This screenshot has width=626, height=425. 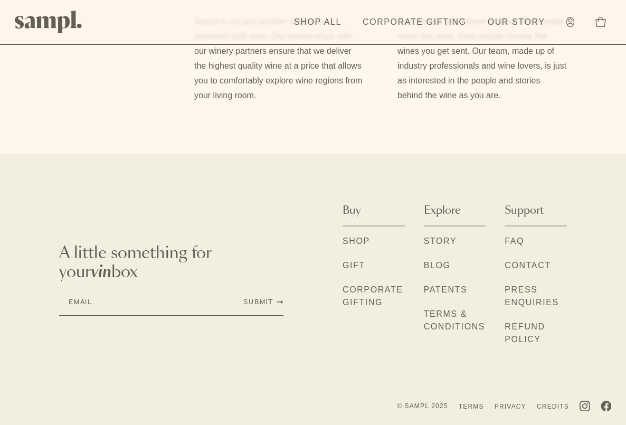 I want to click on img: Sampl logo, so click(x=49, y=22).